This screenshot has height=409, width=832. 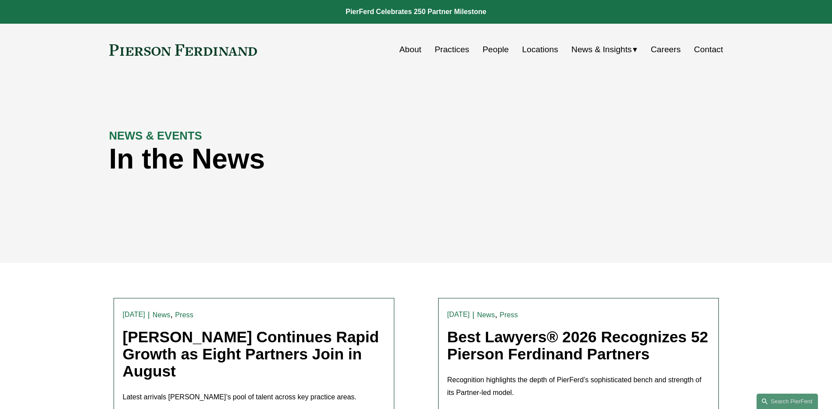 I want to click on strong: NEWS & EVENTS, so click(x=156, y=135).